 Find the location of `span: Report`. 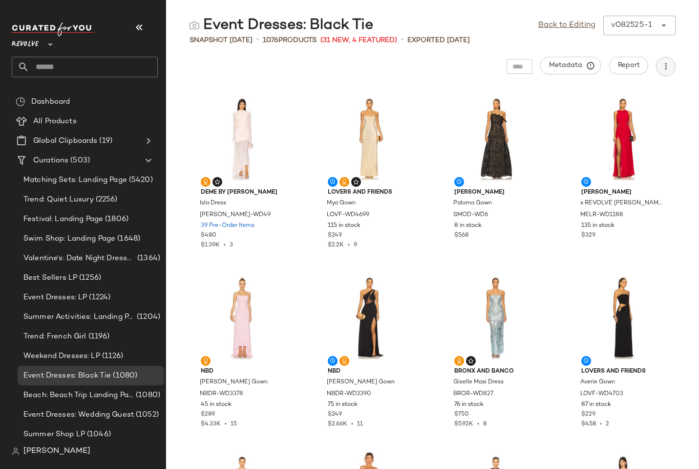

span: Report is located at coordinates (629, 65).